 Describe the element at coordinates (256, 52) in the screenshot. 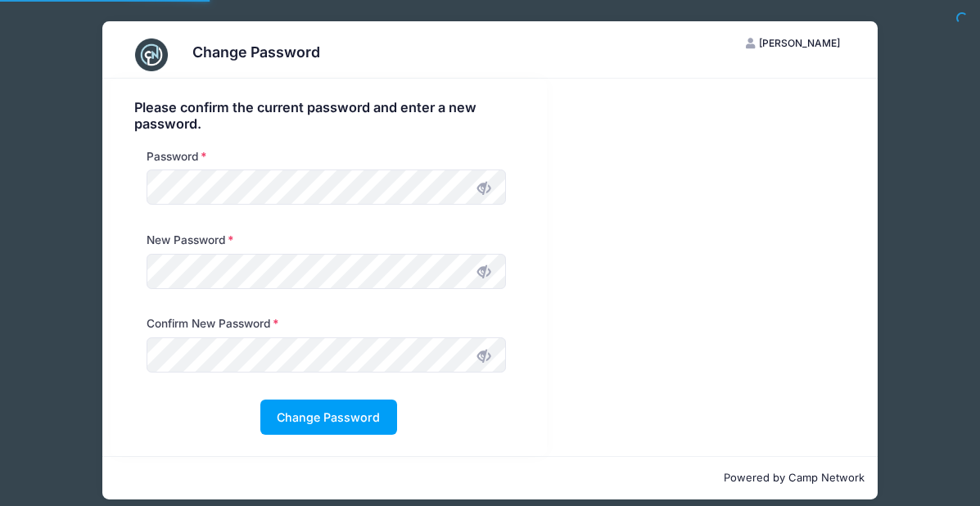

I see `h3: Change Password` at that location.